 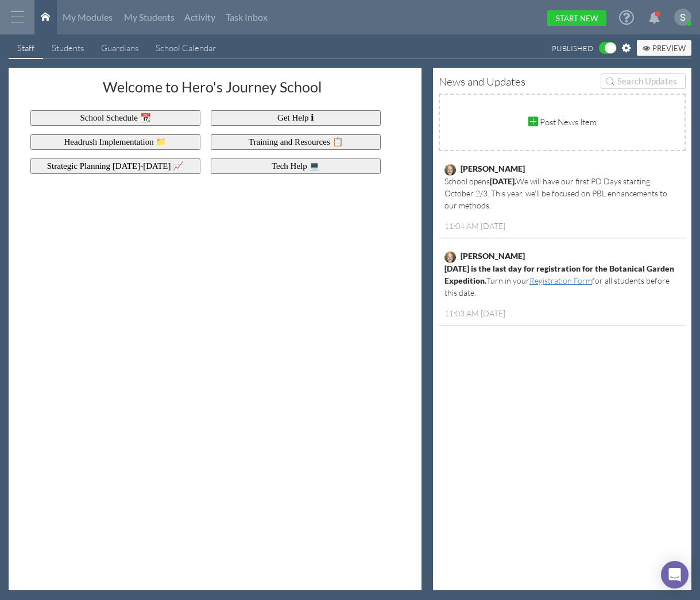 What do you see at coordinates (562, 193) in the screenshot?
I see `p: School opens We will have our first PD Days starting October 2/3. This year, we'll be focused on ...` at bounding box center [562, 193].